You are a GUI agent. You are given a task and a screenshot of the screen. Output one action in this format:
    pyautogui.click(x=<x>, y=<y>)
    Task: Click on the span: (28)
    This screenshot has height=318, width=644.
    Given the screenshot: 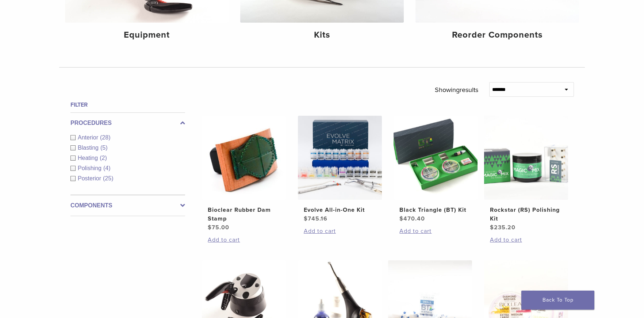 What is the action you would take?
    pyautogui.click(x=105, y=137)
    